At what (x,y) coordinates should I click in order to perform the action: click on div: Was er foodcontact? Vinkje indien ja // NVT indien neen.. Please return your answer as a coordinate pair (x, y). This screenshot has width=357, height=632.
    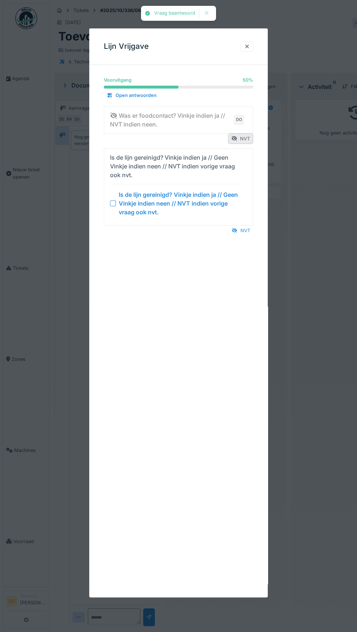
    Looking at the image, I should click on (171, 120).